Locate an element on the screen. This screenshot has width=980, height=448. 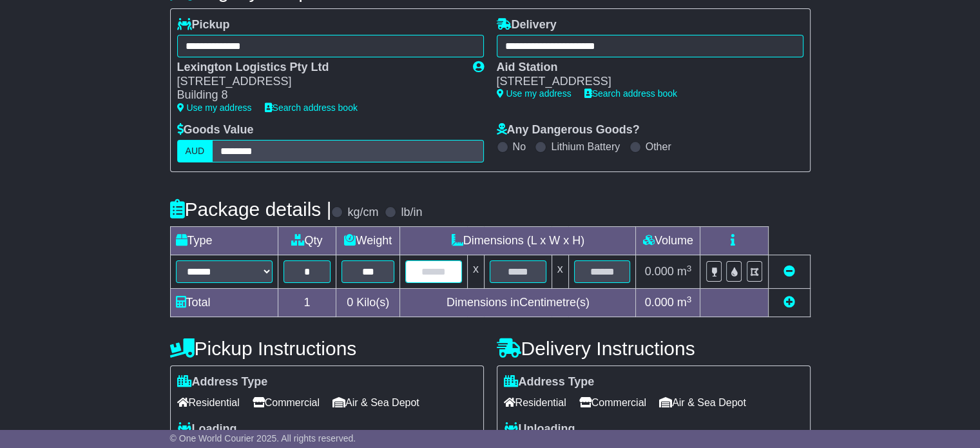
label: AUD is located at coordinates (195, 151).